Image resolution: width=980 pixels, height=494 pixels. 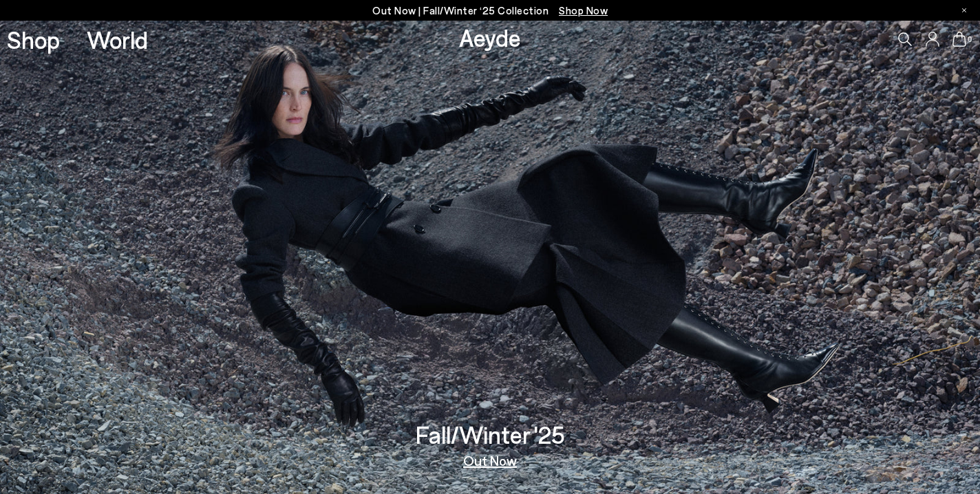 I want to click on a: 0, so click(x=960, y=39).